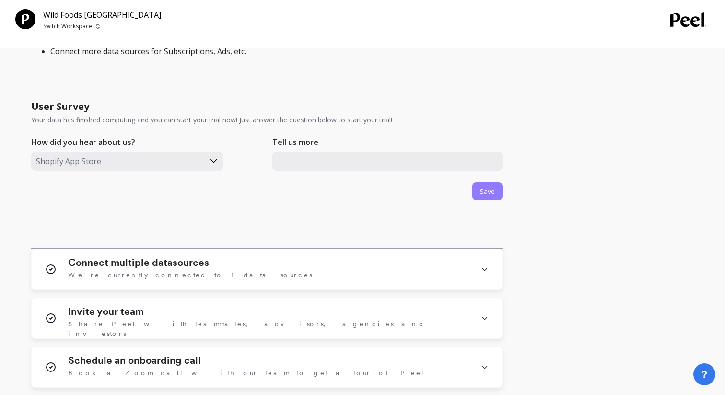 The height and width of the screenshot is (395, 725). What do you see at coordinates (98, 26) in the screenshot?
I see `img: picker` at bounding box center [98, 26].